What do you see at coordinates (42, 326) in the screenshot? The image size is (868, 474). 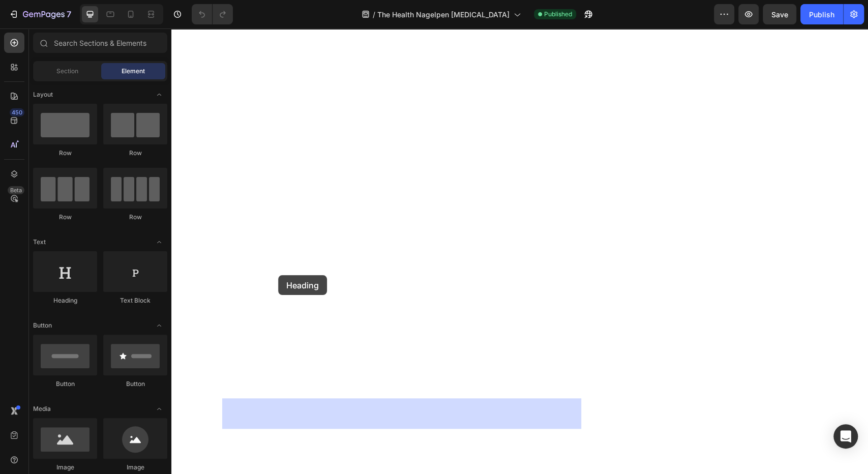 I see `span: Button` at bounding box center [42, 326].